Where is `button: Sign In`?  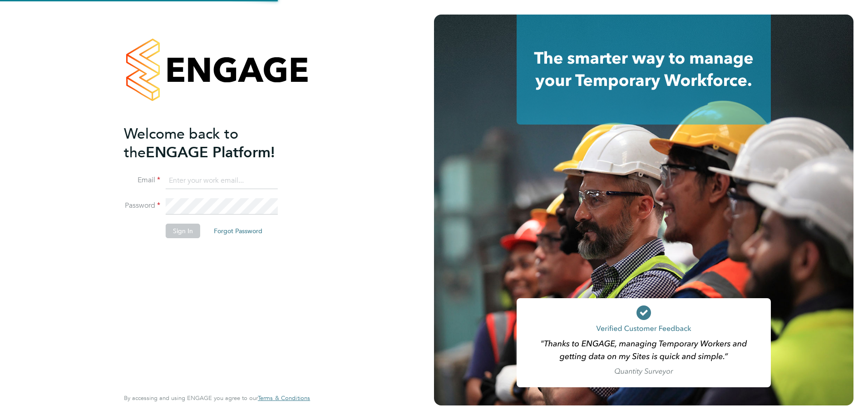 button: Sign In is located at coordinates (182, 230).